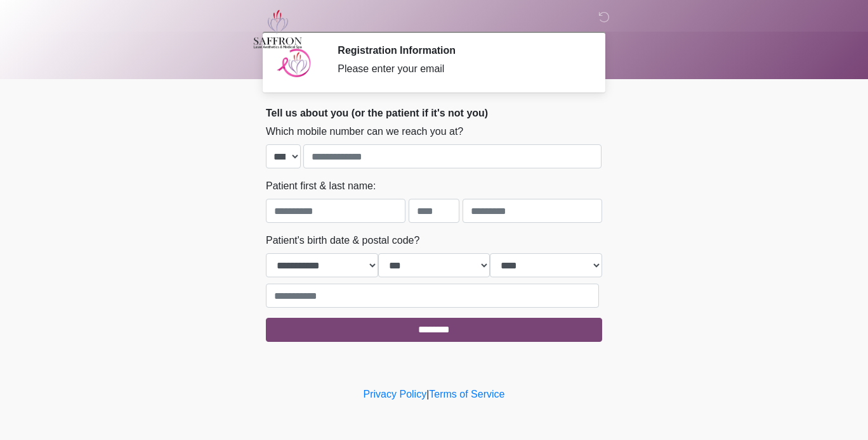 The width and height of the screenshot is (868, 440). What do you see at coordinates (342, 241) in the screenshot?
I see `label: Patient's birth date & postal code?` at bounding box center [342, 241].